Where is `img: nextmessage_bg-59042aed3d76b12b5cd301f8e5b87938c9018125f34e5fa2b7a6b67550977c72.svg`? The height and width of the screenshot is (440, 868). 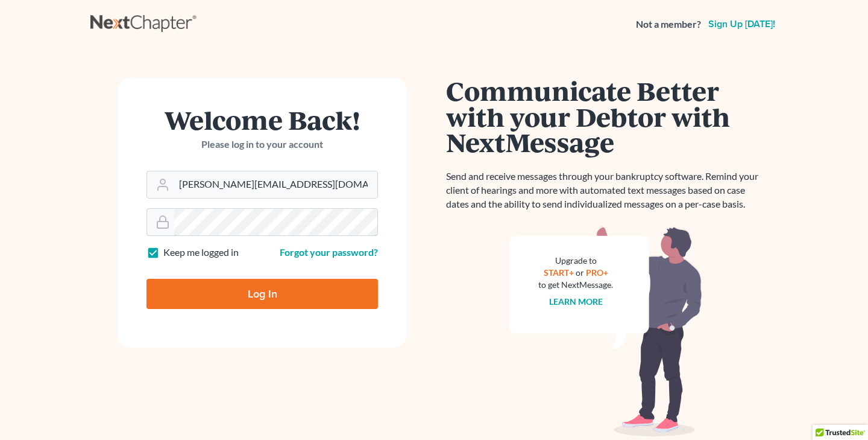 img: nextmessage_bg-59042aed3d76b12b5cd301f8e5b87938c9018125f34e5fa2b7a6b67550977c72.svg is located at coordinates (606, 331).